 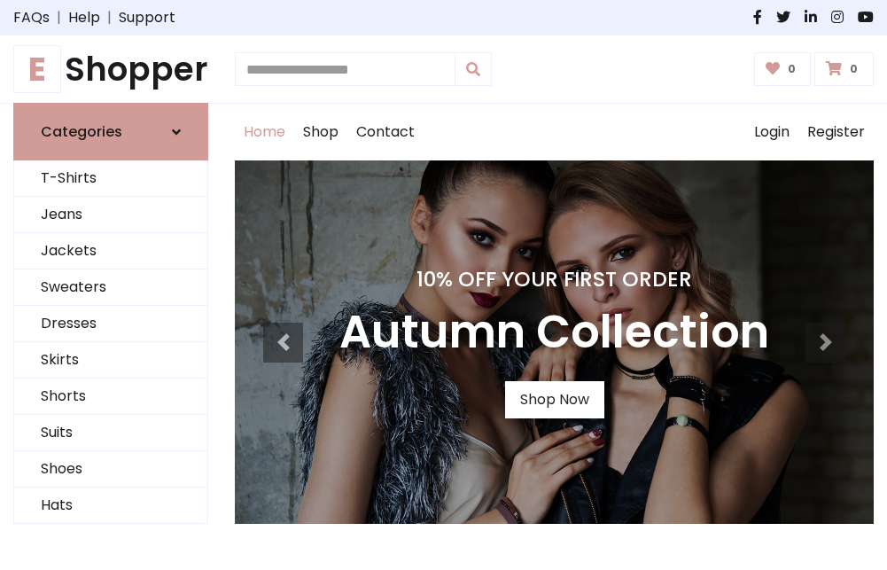 What do you see at coordinates (555, 400) in the screenshot?
I see `a: Shop Now` at bounding box center [555, 400].